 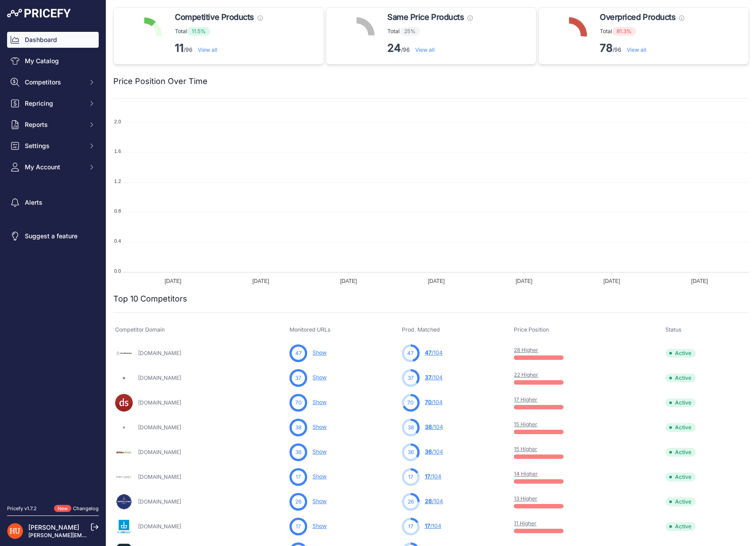 What do you see at coordinates (39, 13) in the screenshot?
I see `img: Pricefy Logo` at bounding box center [39, 13].